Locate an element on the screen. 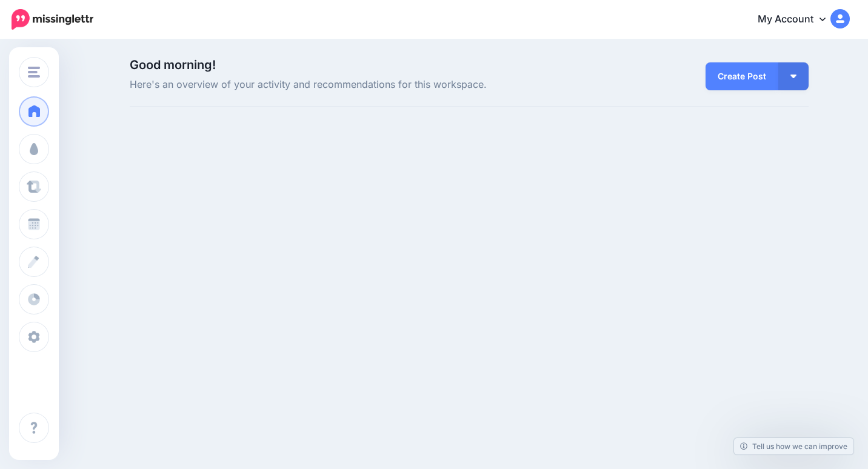 This screenshot has width=868, height=469. a: Tell us how we can improve is located at coordinates (793, 446).